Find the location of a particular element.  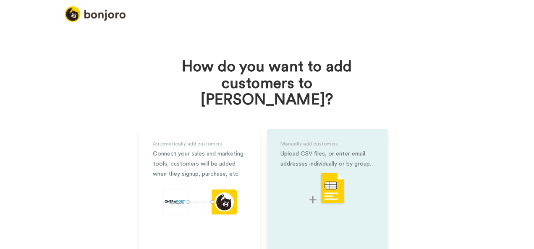

div: animation is located at coordinates (200, 204).